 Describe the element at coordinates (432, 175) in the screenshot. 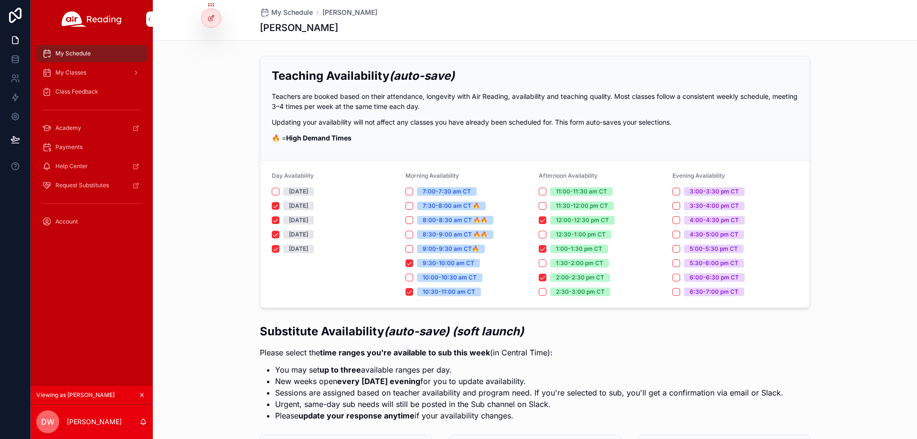

I see `span: Morning Availability` at that location.